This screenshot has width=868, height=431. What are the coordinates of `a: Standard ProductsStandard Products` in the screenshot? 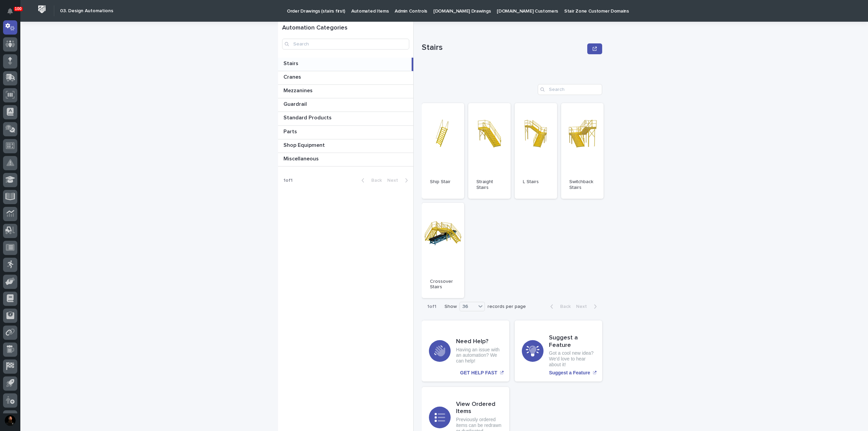 It's located at (345, 119).